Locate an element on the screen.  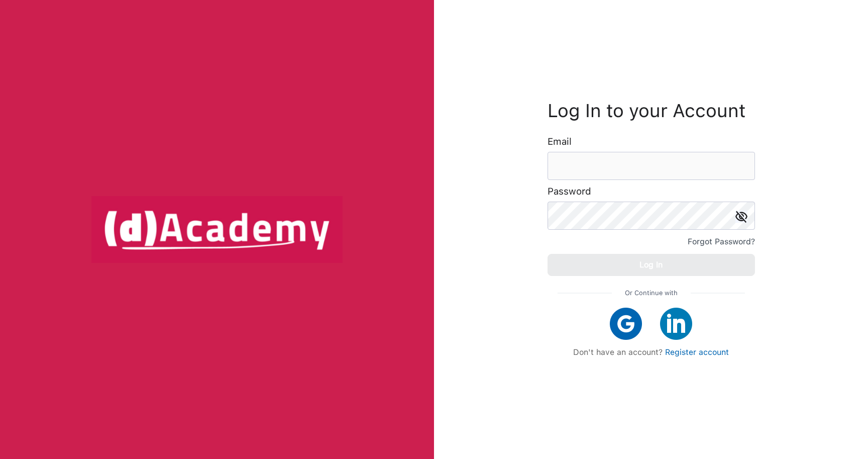
img: logo is located at coordinates (217, 230).